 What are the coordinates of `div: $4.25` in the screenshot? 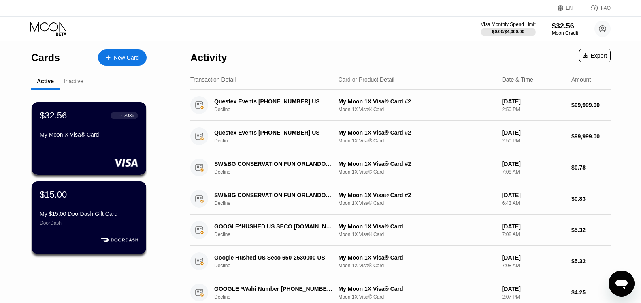 It's located at (591, 292).